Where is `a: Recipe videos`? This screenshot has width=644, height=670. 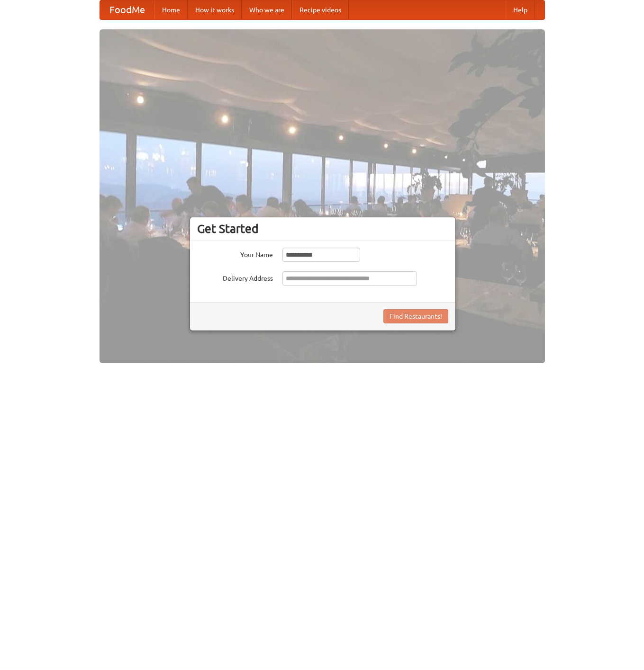
a: Recipe videos is located at coordinates (320, 10).